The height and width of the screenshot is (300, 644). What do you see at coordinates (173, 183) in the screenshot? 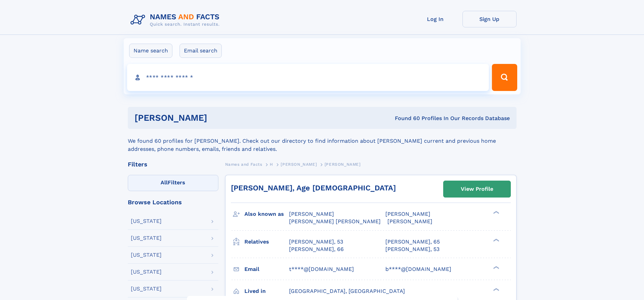
I see `label: Filters` at bounding box center [173, 183].